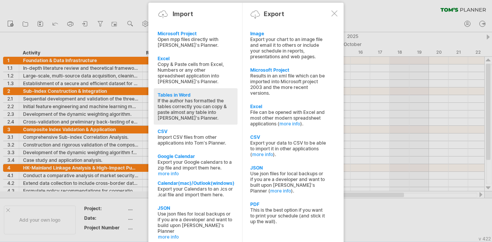 The width and height of the screenshot is (492, 242). I want to click on div: Export, so click(274, 14).